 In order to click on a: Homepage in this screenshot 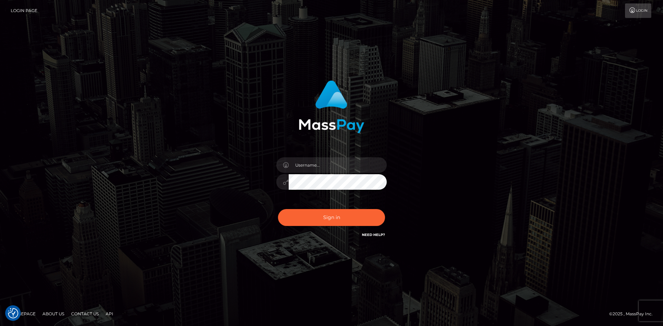, I will do `click(23, 314)`.